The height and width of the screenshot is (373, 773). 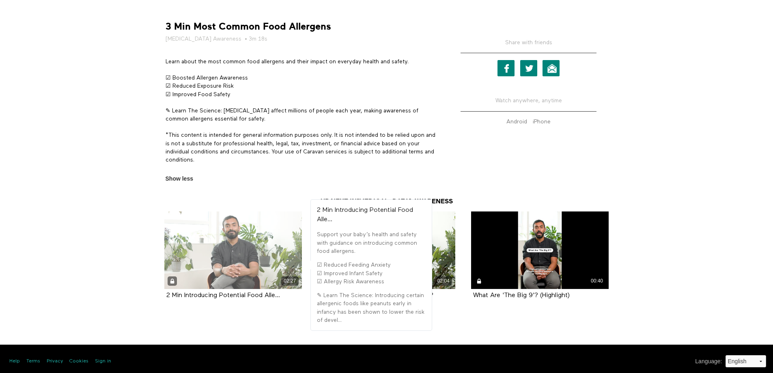 What do you see at coordinates (302, 147) in the screenshot?
I see `p: *This content is intended for general information purposes only. It is not intended to be relied ...` at bounding box center [302, 147].